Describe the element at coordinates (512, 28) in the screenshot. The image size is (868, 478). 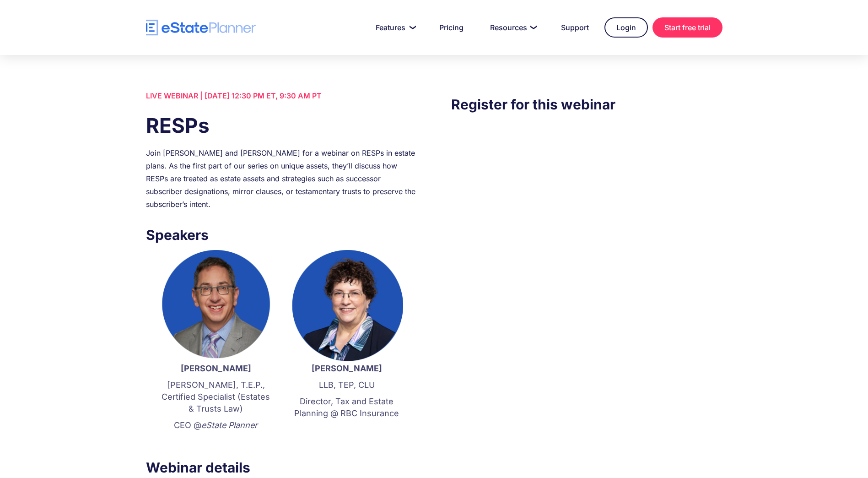
I see `a: Resources` at that location.